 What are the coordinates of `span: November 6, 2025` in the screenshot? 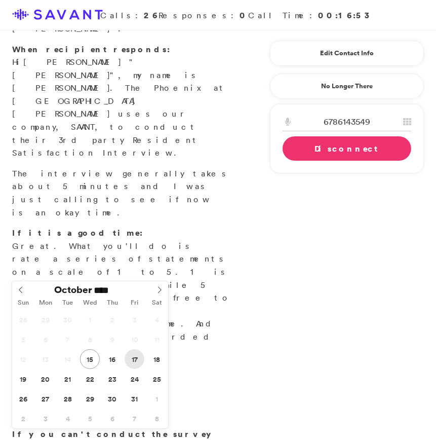 It's located at (112, 418).